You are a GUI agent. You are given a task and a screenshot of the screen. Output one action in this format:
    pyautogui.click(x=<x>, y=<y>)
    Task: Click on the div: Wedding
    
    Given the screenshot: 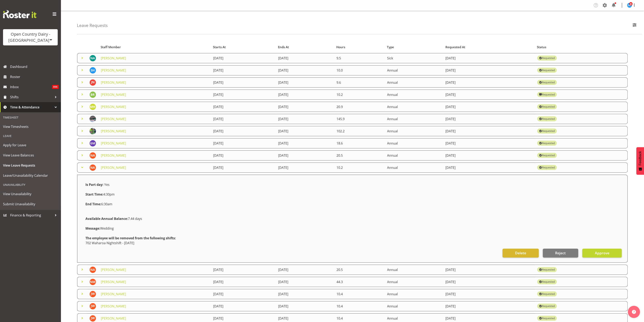 What is the action you would take?
    pyautogui.click(x=352, y=229)
    